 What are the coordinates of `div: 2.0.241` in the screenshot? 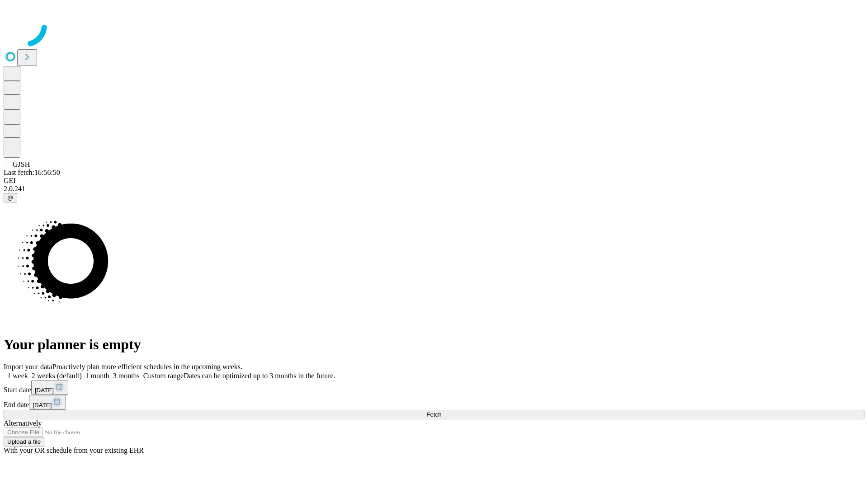 It's located at (434, 189).